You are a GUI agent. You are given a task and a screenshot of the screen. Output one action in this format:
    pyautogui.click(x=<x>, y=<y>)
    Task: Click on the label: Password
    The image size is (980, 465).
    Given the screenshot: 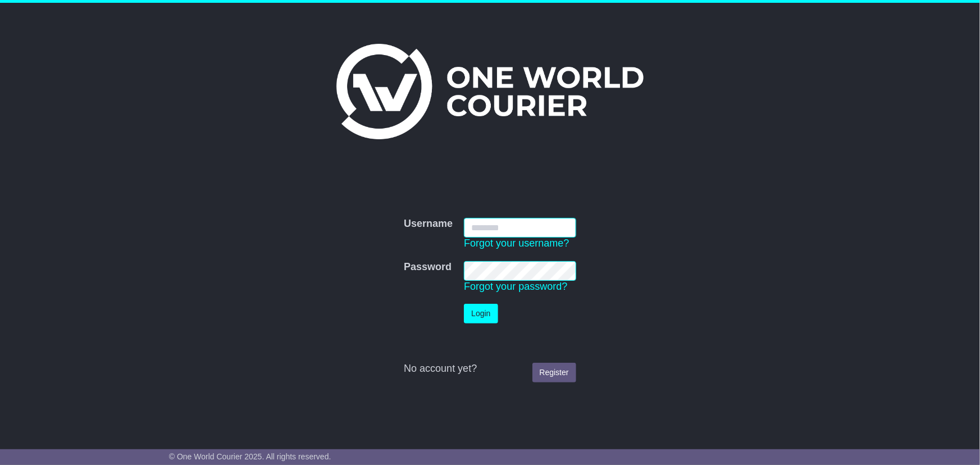 What is the action you would take?
    pyautogui.click(x=427, y=267)
    